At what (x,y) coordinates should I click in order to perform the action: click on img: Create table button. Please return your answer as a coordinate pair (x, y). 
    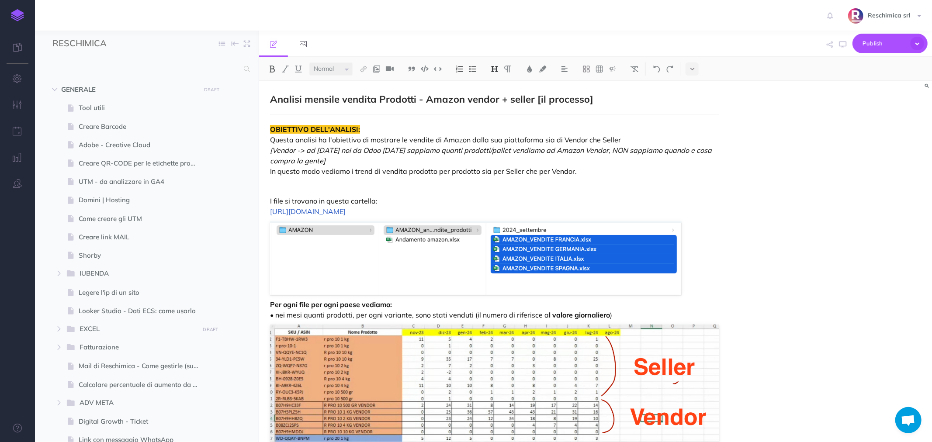
    Looking at the image, I should click on (599, 69).